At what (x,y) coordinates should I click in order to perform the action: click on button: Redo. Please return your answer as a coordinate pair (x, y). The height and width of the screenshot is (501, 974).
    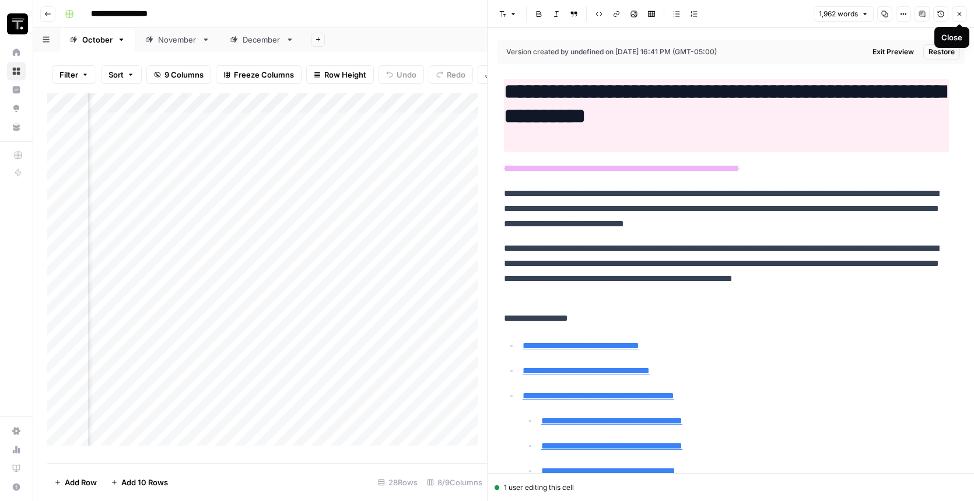
    Looking at the image, I should click on (451, 75).